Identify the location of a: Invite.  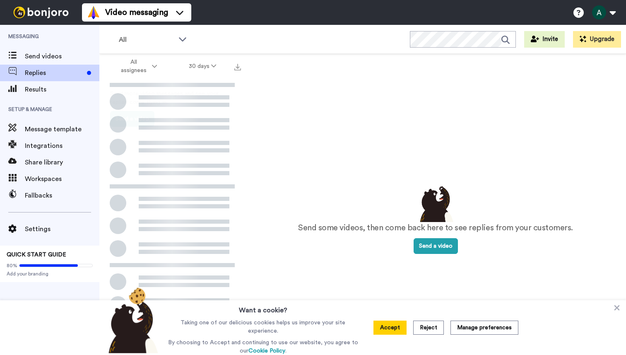
(544, 39).